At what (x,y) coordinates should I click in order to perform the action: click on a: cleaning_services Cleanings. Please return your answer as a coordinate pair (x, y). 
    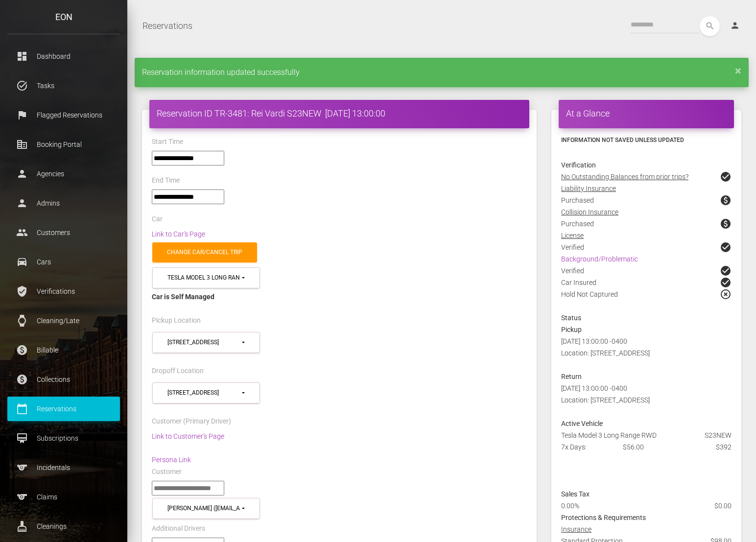
    Looking at the image, I should click on (64, 527).